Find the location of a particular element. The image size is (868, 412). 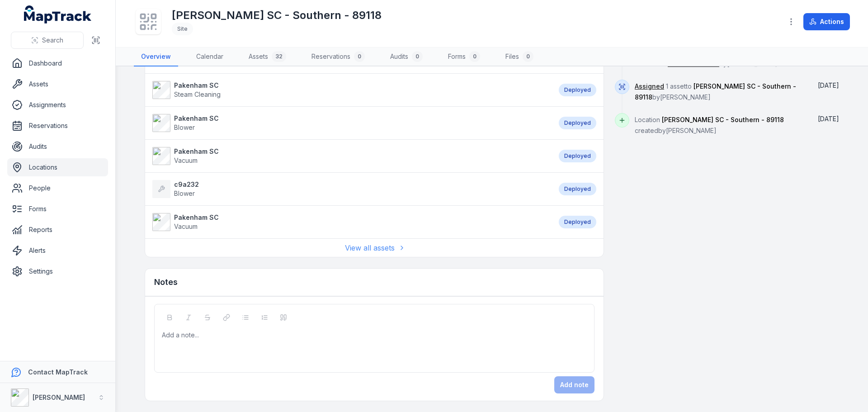

a: Reports is located at coordinates (57, 230).